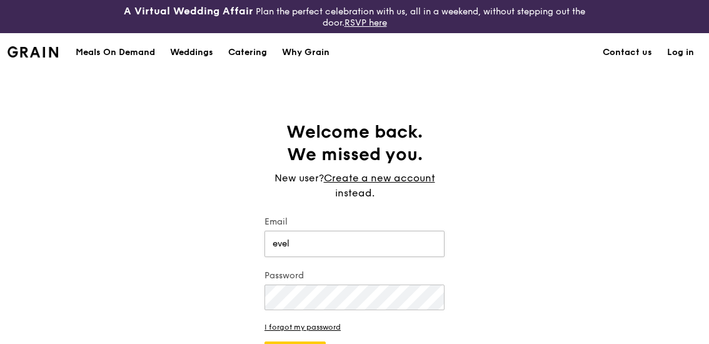 The image size is (709, 344). I want to click on a: Log in, so click(680, 53).